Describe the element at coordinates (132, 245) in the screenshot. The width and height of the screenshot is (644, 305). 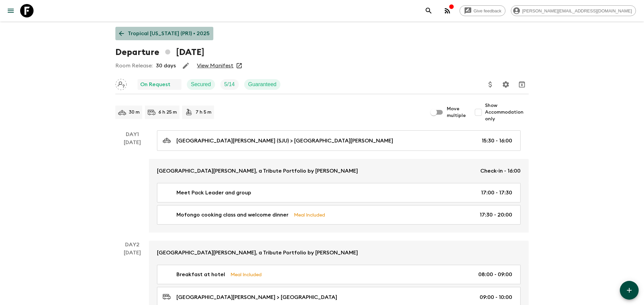
I see `p: Day 2` at that location.